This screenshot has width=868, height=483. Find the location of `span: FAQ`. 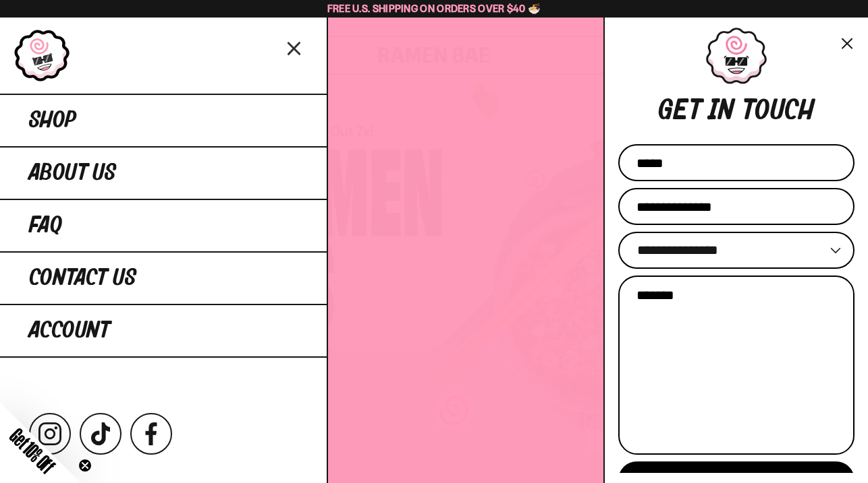

span: FAQ is located at coordinates (46, 226).